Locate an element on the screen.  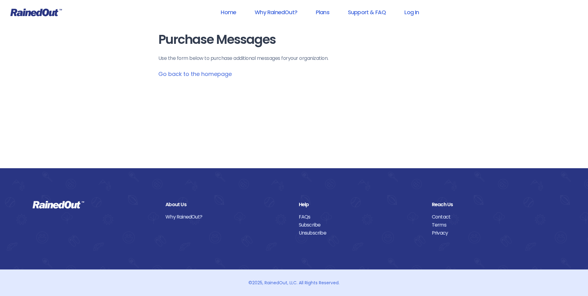
div: Reach Us is located at coordinates (494, 205).